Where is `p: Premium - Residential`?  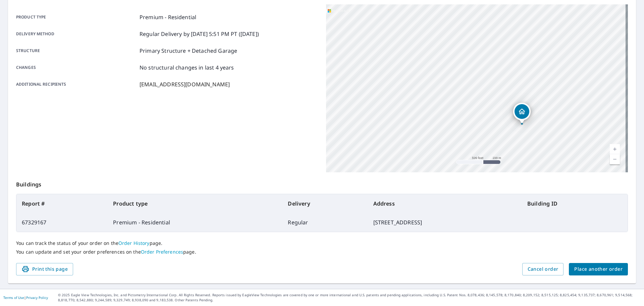 p: Premium - Residential is located at coordinates (168, 17).